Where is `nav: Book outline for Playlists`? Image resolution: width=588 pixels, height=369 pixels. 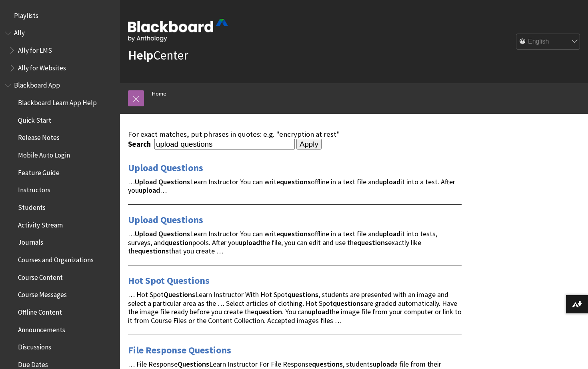
nav: Book outline for Playlists is located at coordinates (60, 15).